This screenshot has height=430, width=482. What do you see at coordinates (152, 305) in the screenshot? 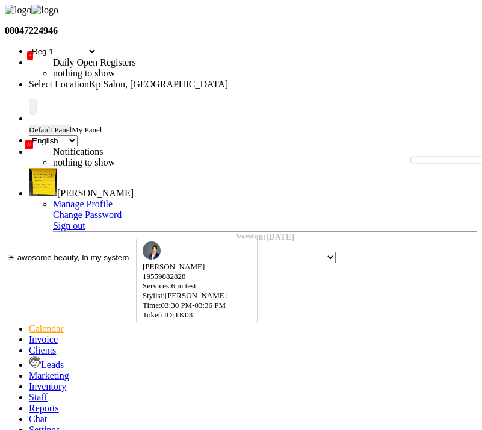
I see `span: Time:` at bounding box center [152, 305].